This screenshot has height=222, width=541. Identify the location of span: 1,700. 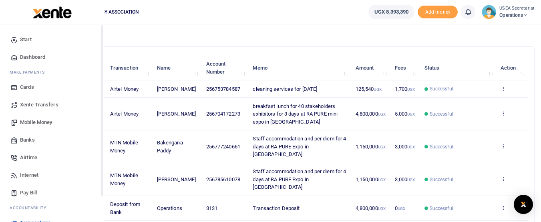
(405, 89).